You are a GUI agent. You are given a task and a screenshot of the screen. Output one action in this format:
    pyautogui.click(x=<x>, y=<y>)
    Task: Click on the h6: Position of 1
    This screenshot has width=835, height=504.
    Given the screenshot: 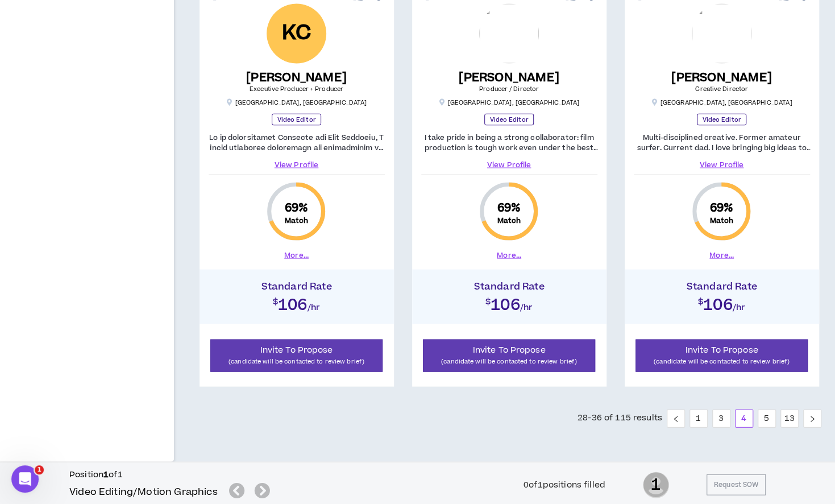 What is the action you would take?
    pyautogui.click(x=172, y=474)
    